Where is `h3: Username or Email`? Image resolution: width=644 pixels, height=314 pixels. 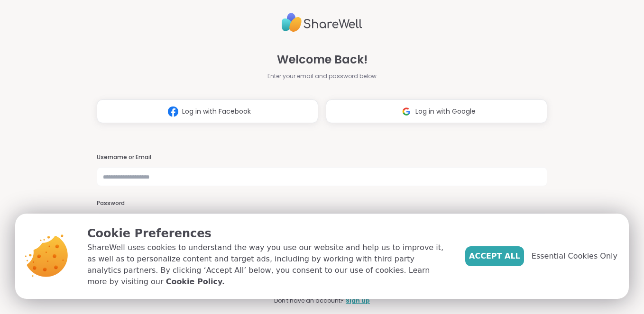 h3: Username or Email is located at coordinates (322, 157).